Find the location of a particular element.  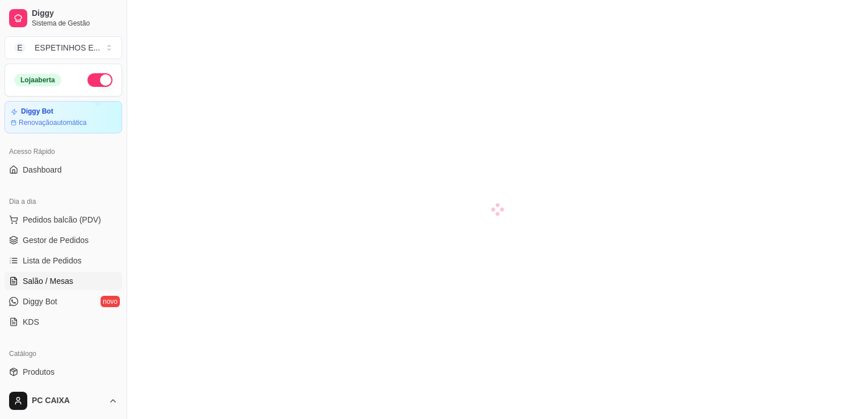

span: Pedidos balcão (PDV) is located at coordinates (62, 220).